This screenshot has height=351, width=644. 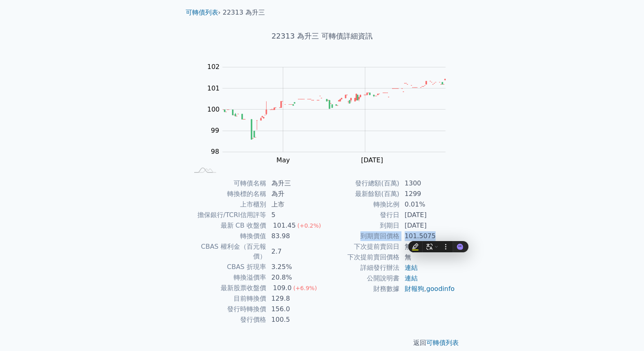 What do you see at coordinates (228, 252) in the screenshot?
I see `td: CBAS 權利金（百元報價）` at bounding box center [228, 252].